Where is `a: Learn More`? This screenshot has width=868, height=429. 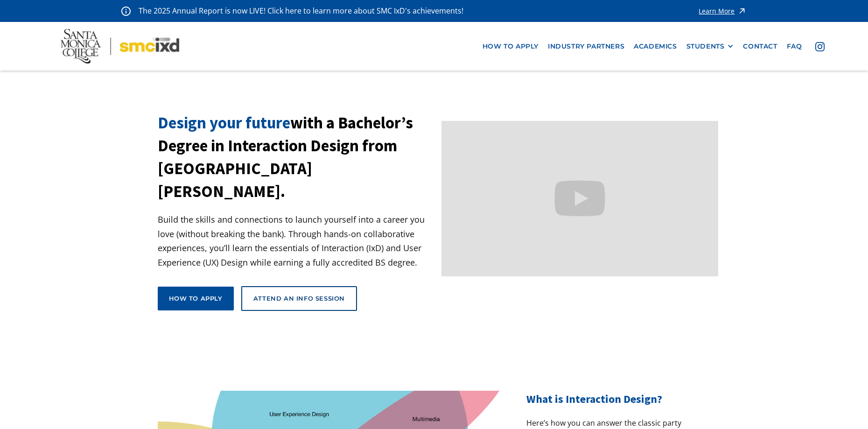
a: Learn More is located at coordinates (722, 11).